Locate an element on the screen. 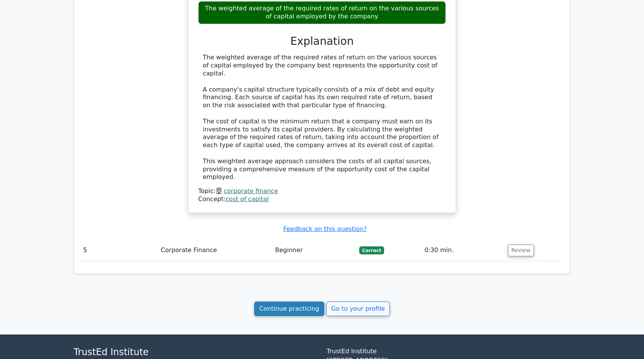 Image resolution: width=644 pixels, height=359 pixels. a: cost of capital is located at coordinates (247, 199).